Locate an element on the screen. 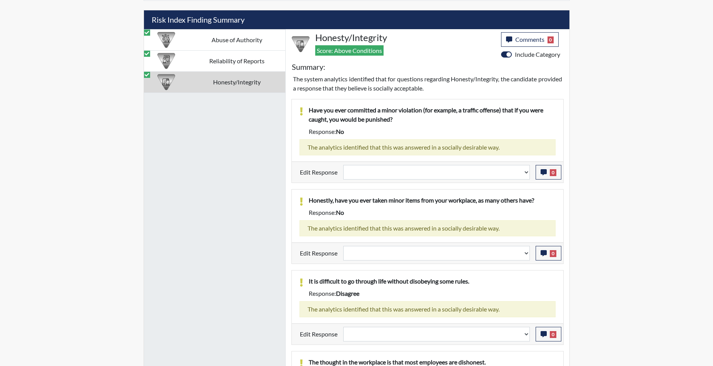 The image size is (713, 366). p: The system analytics identified that for questions regarding Honesty/Integrity, the candidate pro... is located at coordinates (427, 84).